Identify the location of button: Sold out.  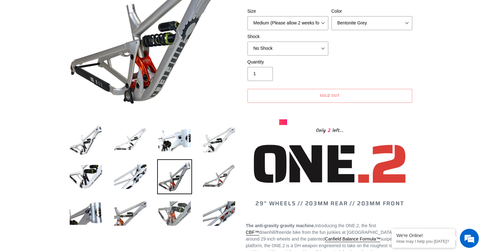
(330, 96).